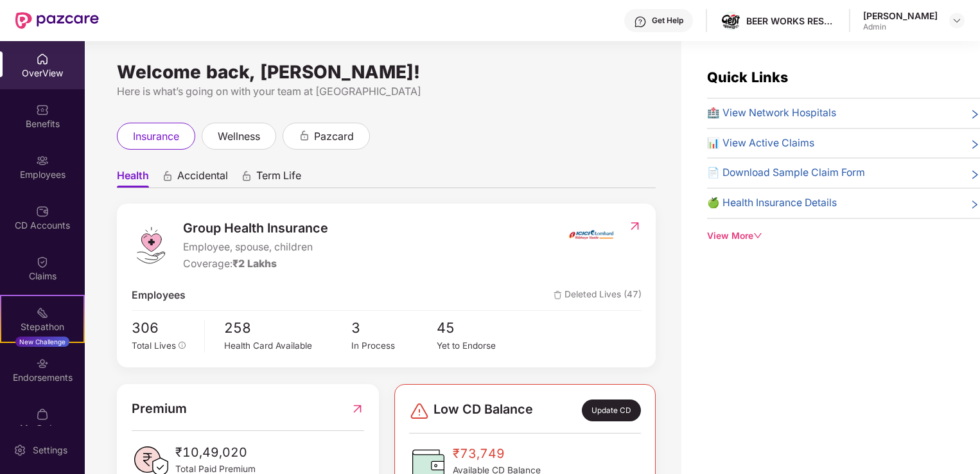 This screenshot has height=474, width=980. I want to click on span: Employee, spouse, children, so click(256, 247).